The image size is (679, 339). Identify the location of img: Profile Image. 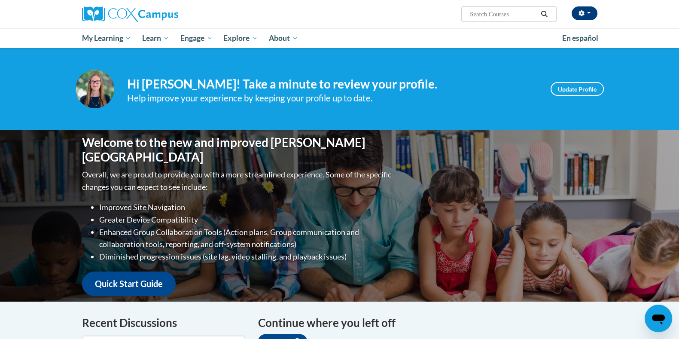
(95, 89).